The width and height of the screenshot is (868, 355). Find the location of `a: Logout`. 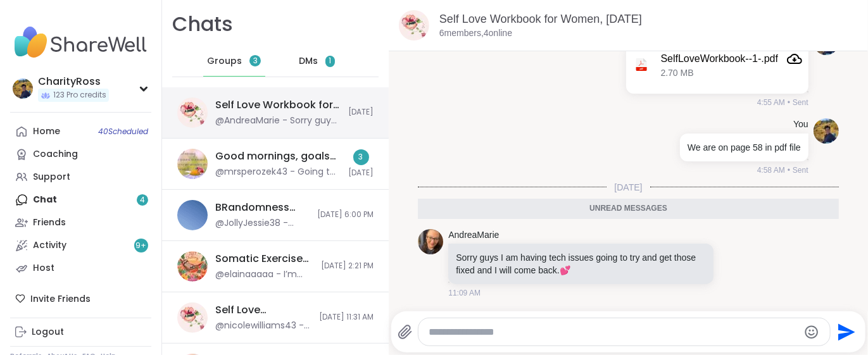

a: Logout is located at coordinates (80, 332).